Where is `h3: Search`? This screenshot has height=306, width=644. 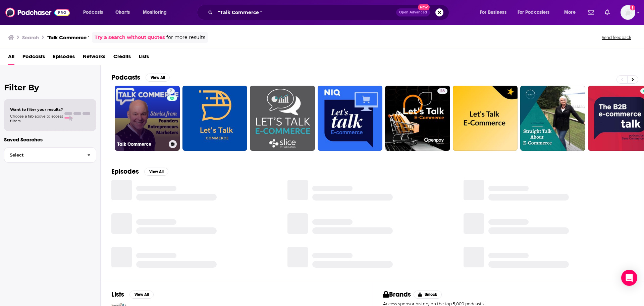
h3: Search is located at coordinates (30, 37).